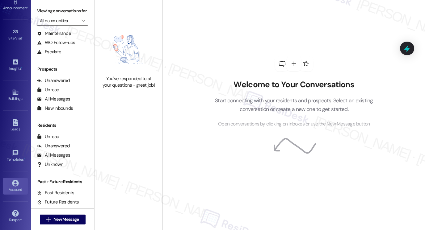  What do you see at coordinates (62, 11) in the screenshot?
I see `label: Viewing conversations for` at bounding box center [62, 11].